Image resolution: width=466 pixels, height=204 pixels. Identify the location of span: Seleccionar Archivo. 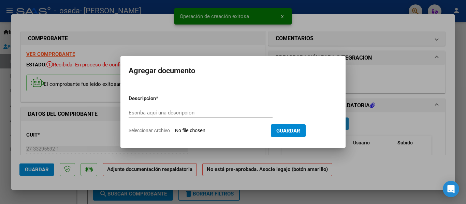
(149, 131).